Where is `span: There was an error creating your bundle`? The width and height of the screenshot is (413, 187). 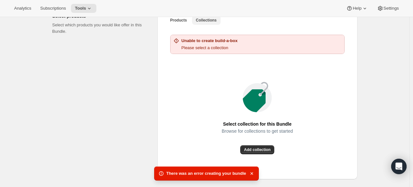 span: There was an error creating your bundle is located at coordinates (206, 173).